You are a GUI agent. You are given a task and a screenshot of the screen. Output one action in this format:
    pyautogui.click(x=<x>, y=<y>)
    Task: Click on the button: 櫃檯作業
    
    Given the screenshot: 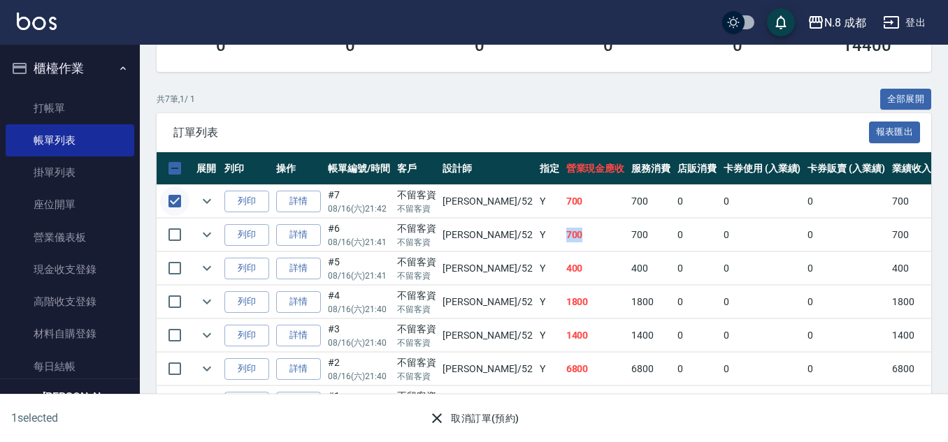 What is the action you would take?
    pyautogui.click(x=70, y=69)
    